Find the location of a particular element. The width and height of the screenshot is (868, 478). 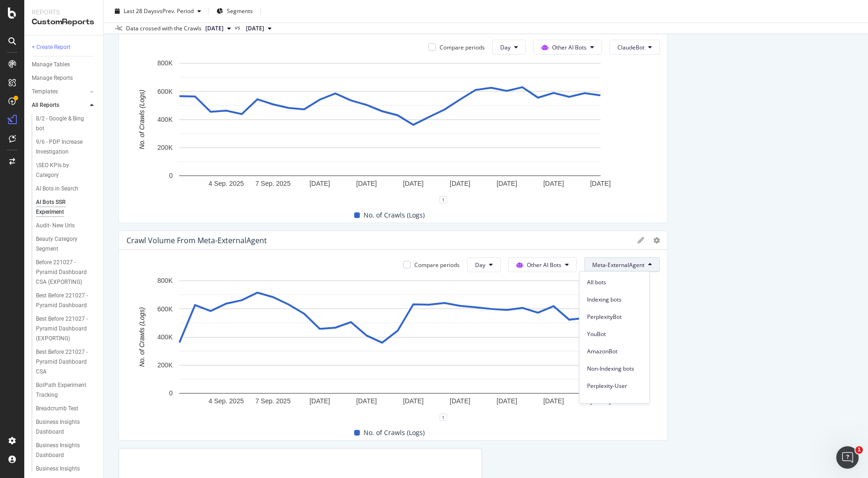

div: BotPath Experiment Tracking is located at coordinates (63, 390).